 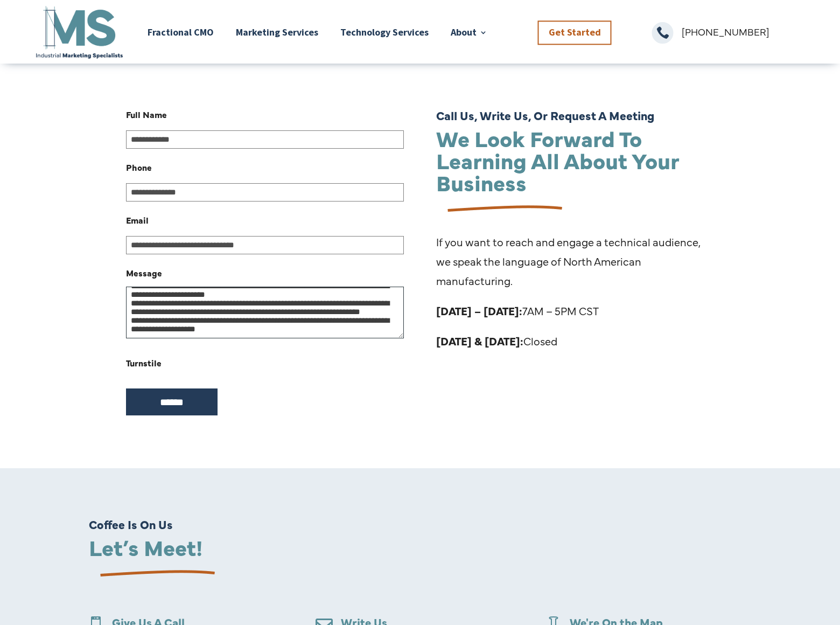 I want to click on label: Full Name, so click(x=146, y=114).